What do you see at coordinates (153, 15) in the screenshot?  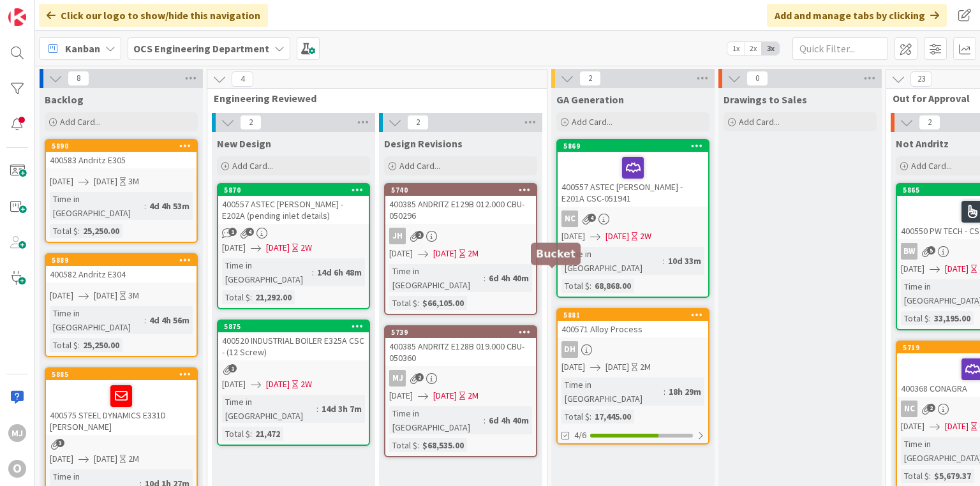 I see `div: Click our logo to show/hide this navigation` at bounding box center [153, 15].